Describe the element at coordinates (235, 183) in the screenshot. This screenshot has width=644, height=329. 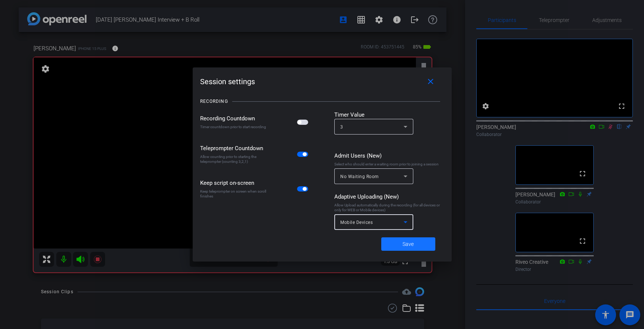
I see `div: Keep script on-screen` at that location.